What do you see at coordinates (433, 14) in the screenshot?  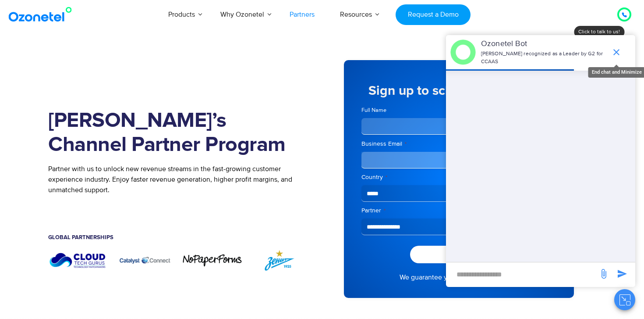 I see `a: Request a Demo` at bounding box center [433, 14].